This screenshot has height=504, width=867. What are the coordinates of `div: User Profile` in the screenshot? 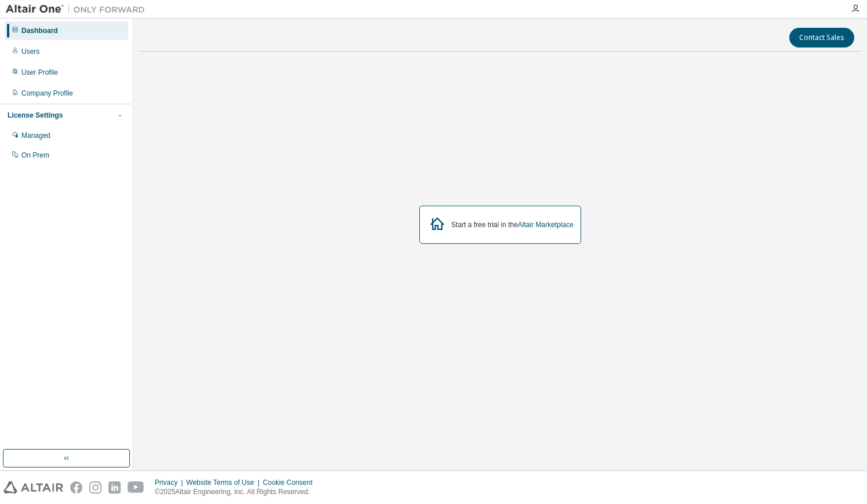 It's located at (39, 73).